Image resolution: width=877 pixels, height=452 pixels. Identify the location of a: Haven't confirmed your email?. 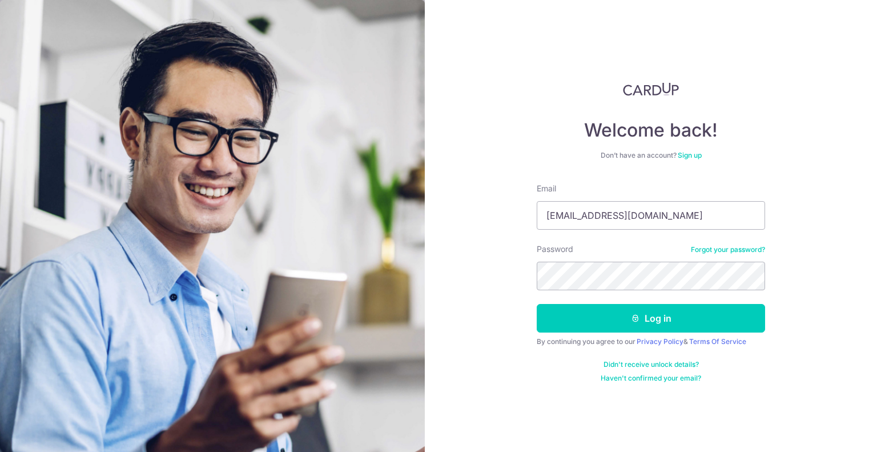
(651, 378).